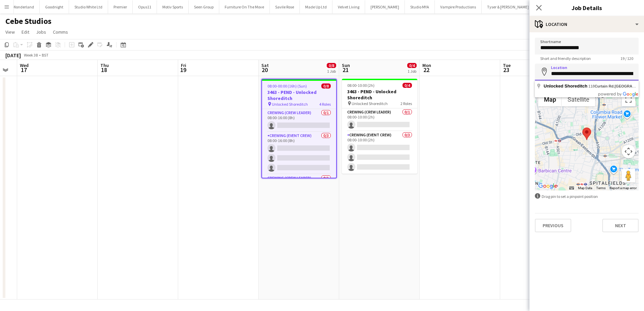 Image resolution: width=644 pixels, height=311 pixels. What do you see at coordinates (361, 85) in the screenshot?
I see `span: 08:00-10:00 (2h)` at bounding box center [361, 85].